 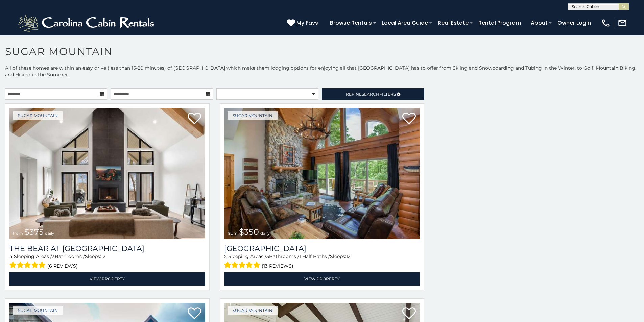 I want to click on a: Local Area Guide, so click(x=404, y=23).